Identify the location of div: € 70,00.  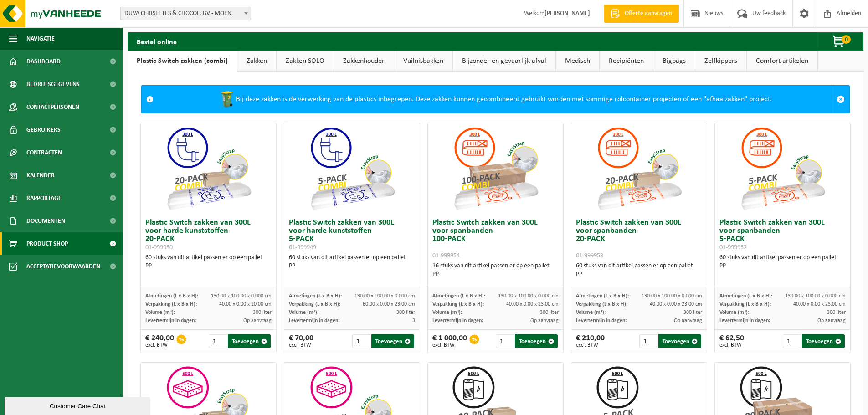
(301, 341).